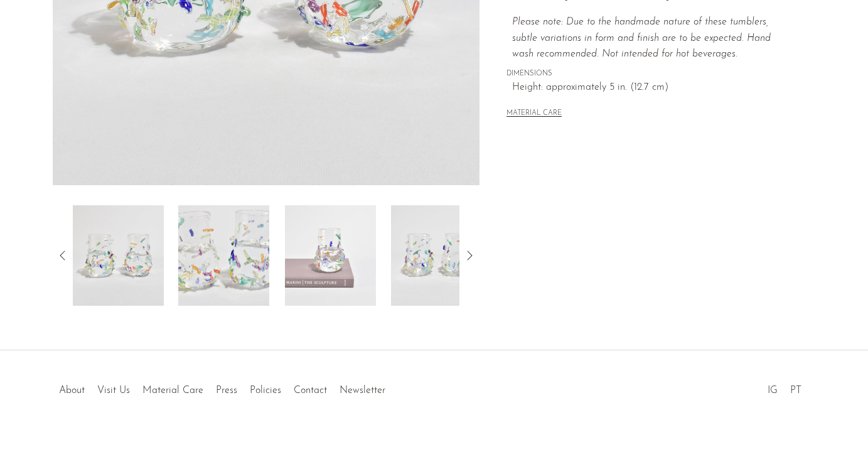  What do you see at coordinates (784, 388) in the screenshot?
I see `ul: Social Medias` at bounding box center [784, 388].